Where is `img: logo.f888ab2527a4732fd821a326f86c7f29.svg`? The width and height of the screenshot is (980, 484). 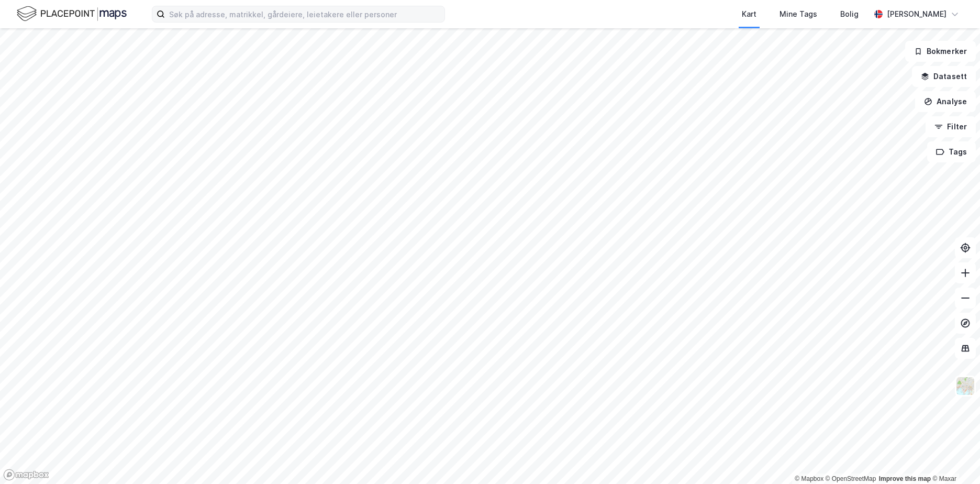 img: logo.f888ab2527a4732fd821a326f86c7f29.svg is located at coordinates (72, 14).